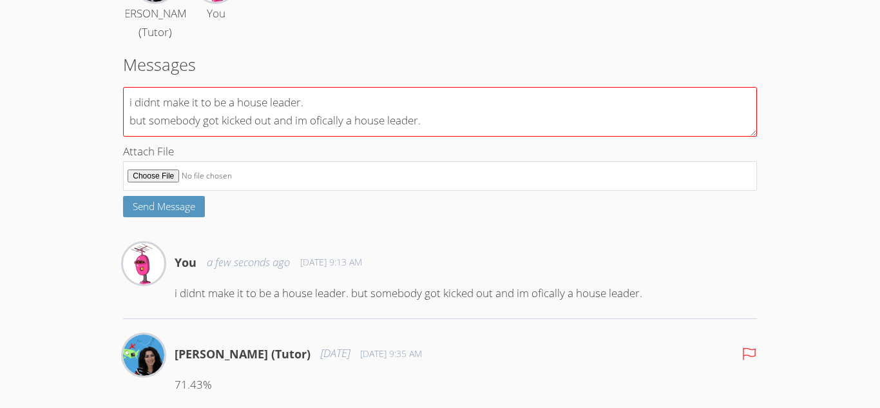  Describe the element at coordinates (185, 262) in the screenshot. I see `h4: You` at that location.